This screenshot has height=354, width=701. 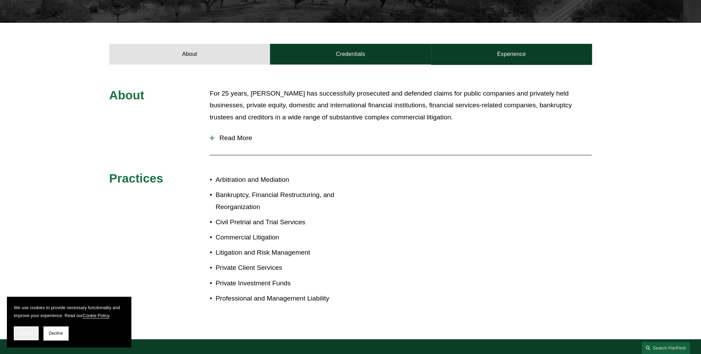 What do you see at coordinates (283, 268) in the screenshot?
I see `p: Private Client Services` at bounding box center [283, 268].